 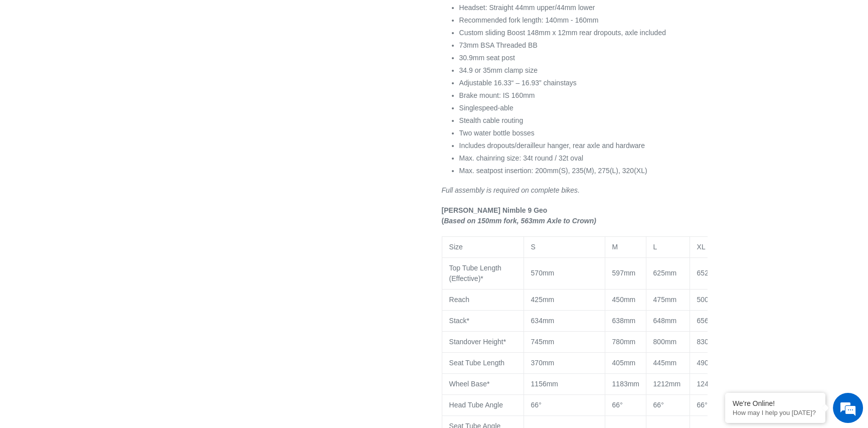 What do you see at coordinates (665, 342) in the screenshot?
I see `span: 800mm` at bounding box center [665, 342].